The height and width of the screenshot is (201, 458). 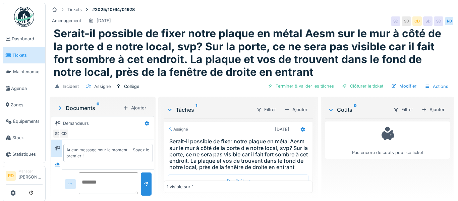 I want to click on span: Agenda, so click(x=27, y=88).